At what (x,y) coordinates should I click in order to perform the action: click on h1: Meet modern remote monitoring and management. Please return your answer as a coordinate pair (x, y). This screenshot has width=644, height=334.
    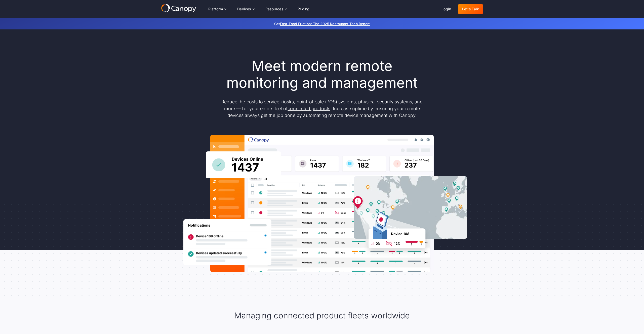
    Looking at the image, I should click on (322, 75).